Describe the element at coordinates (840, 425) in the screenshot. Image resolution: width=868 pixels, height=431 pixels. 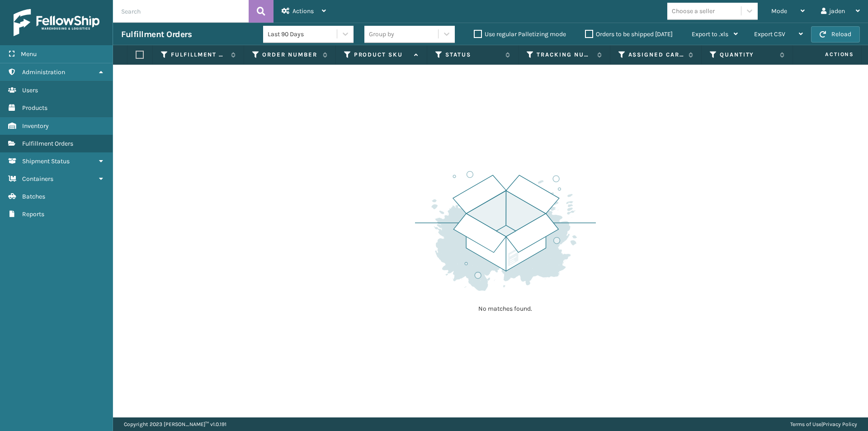
I see `a: Privacy Policy` at that location.